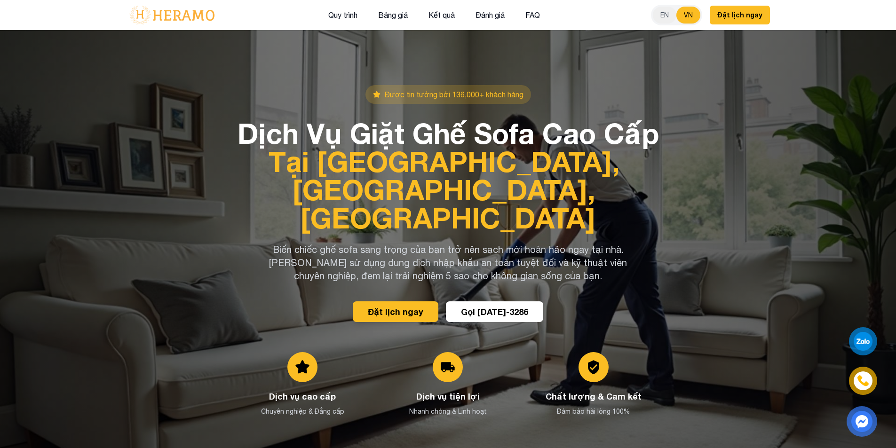  I want to click on button: EN, so click(664, 15).